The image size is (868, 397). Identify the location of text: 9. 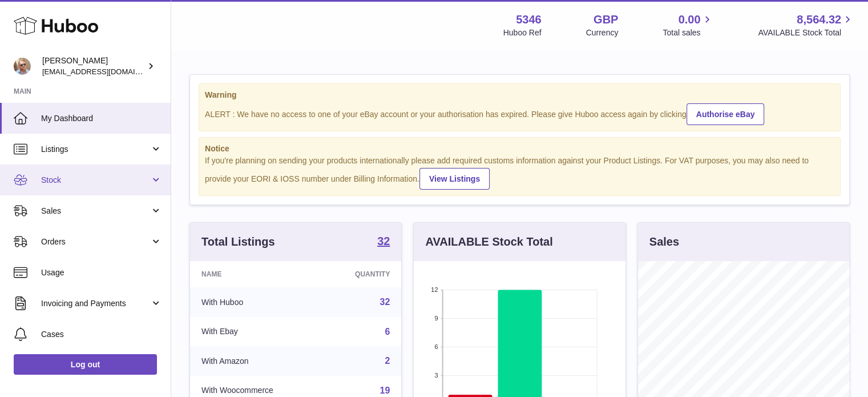
(437, 318).